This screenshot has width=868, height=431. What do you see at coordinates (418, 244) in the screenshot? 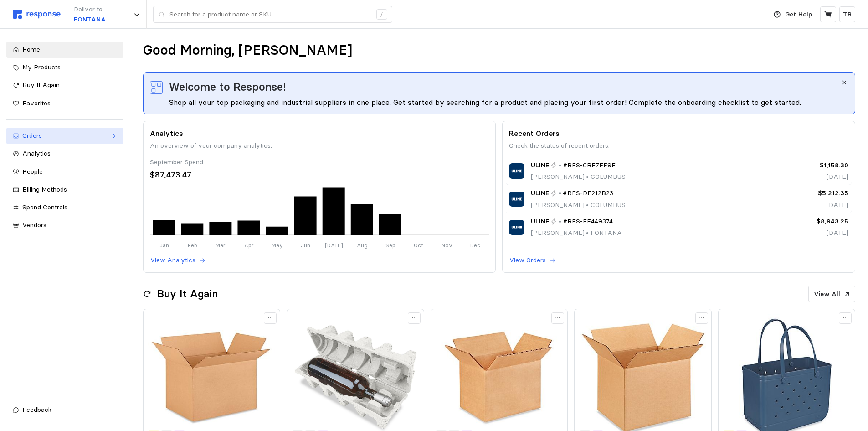
I see `tspan: Oct` at bounding box center [418, 244].